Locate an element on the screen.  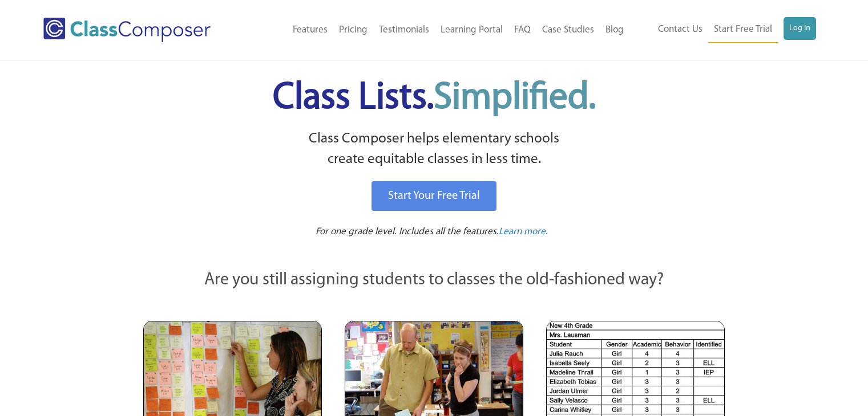
p: Class Composer helps elementary schools create equitable classes in less time. is located at coordinates (434, 150).